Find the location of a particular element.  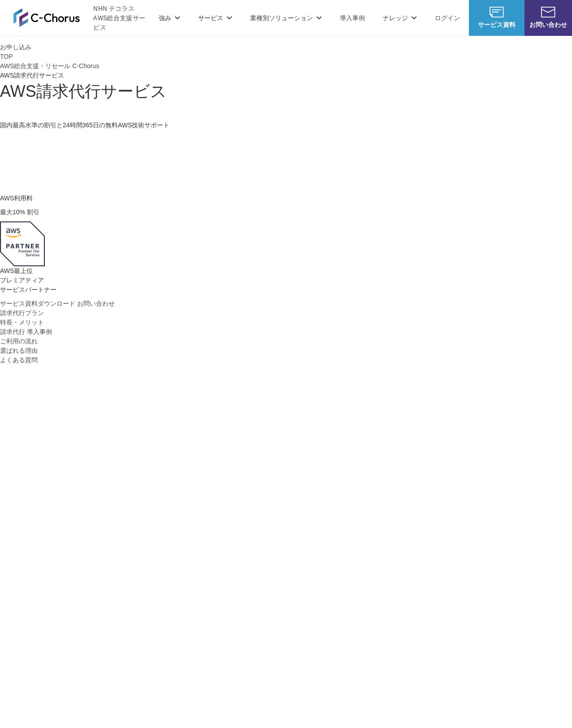

span: 10 is located at coordinates (17, 212).